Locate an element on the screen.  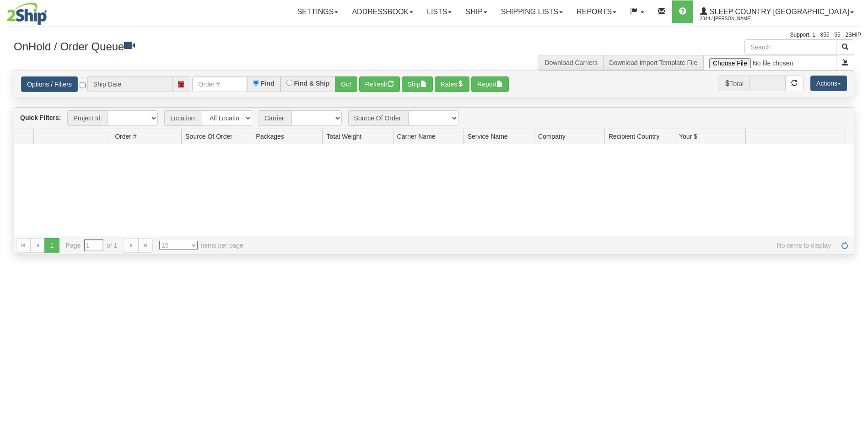
h3: OnHold / Order Queue is located at coordinates (220, 46).